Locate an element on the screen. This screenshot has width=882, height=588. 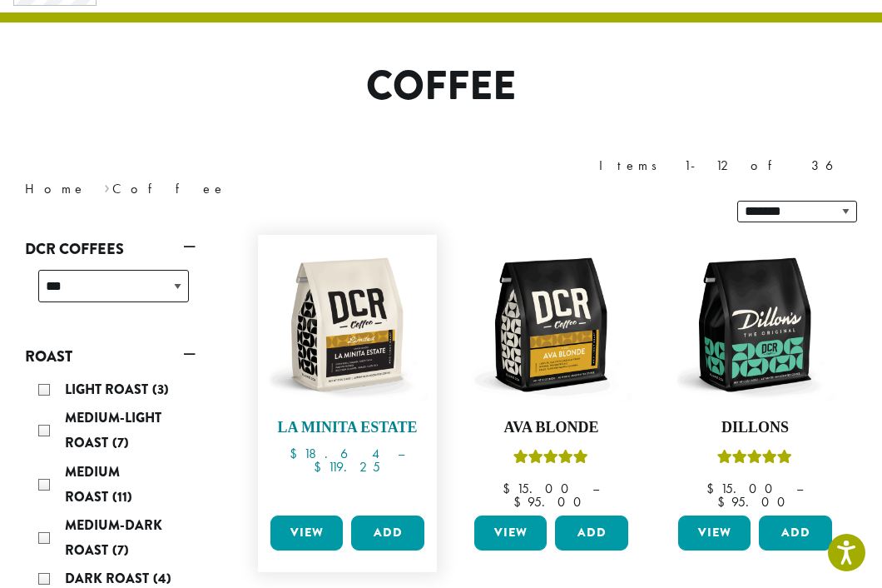
nav: Breadcrumb is located at coordinates (220, 189).